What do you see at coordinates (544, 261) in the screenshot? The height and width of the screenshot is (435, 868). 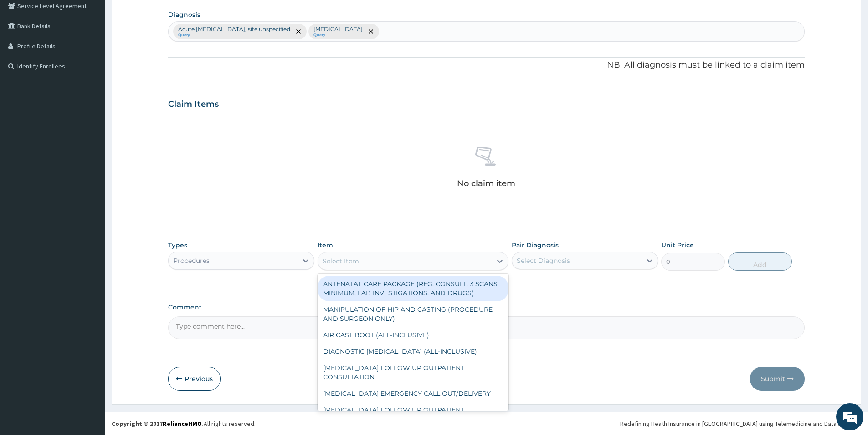 I see `div: Select Diagnosis` at bounding box center [544, 261].